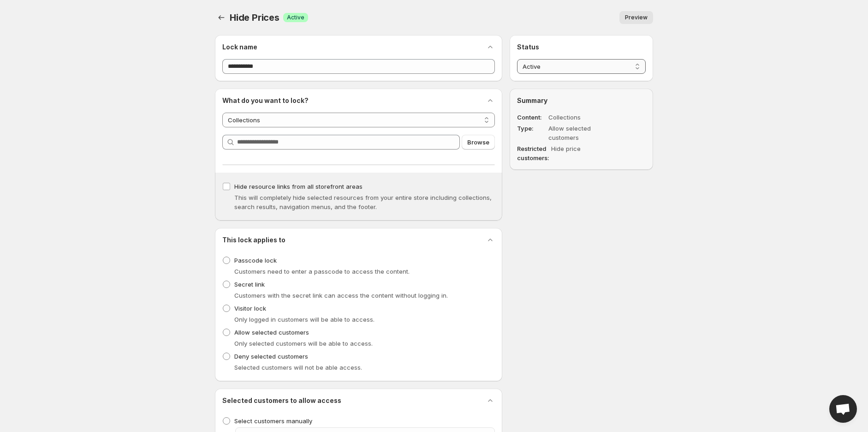 The height and width of the screenshot is (432, 868). I want to click on span: Customers need to enter a passcode to access the content., so click(322, 271).